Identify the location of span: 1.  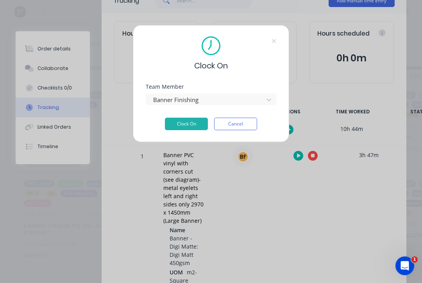
(415, 260).